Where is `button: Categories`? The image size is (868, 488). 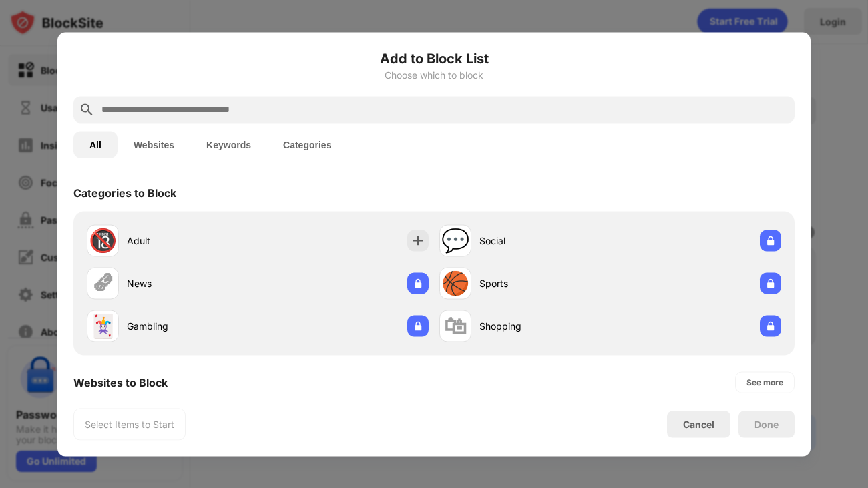
button: Categories is located at coordinates (307, 145).